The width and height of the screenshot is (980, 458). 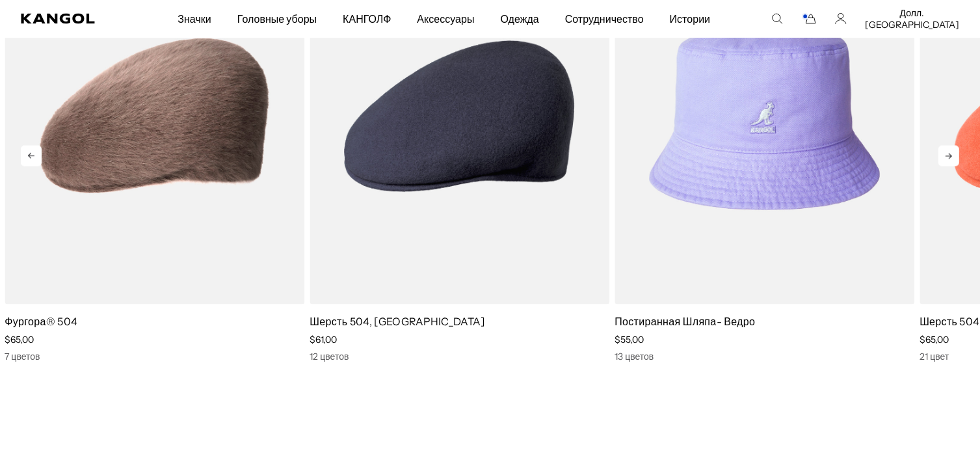 I want to click on a: Кангол, so click(x=69, y=19).